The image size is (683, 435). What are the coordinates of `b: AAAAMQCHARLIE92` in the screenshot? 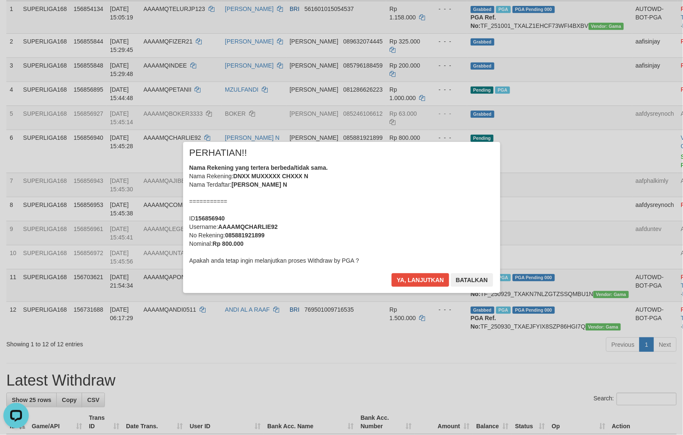 It's located at (248, 227).